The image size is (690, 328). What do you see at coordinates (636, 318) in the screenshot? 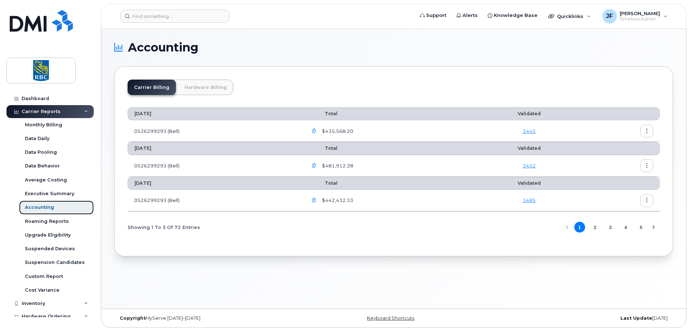
I see `strong: Last Update` at bounding box center [636, 318].